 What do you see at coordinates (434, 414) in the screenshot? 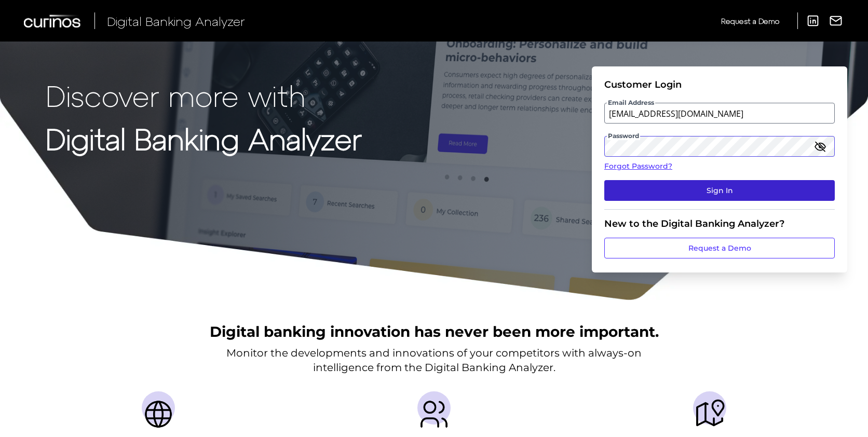
I see `img: Providers` at bounding box center [434, 414].